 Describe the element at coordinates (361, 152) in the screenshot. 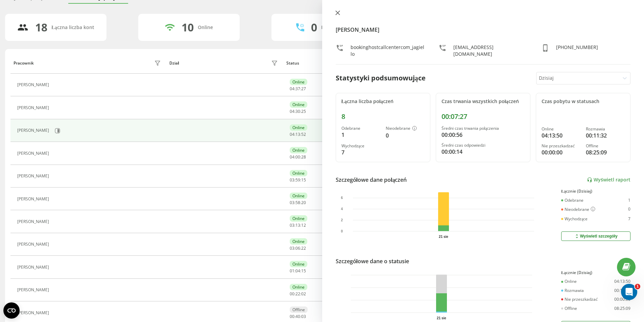

I see `div: 7` at that location.